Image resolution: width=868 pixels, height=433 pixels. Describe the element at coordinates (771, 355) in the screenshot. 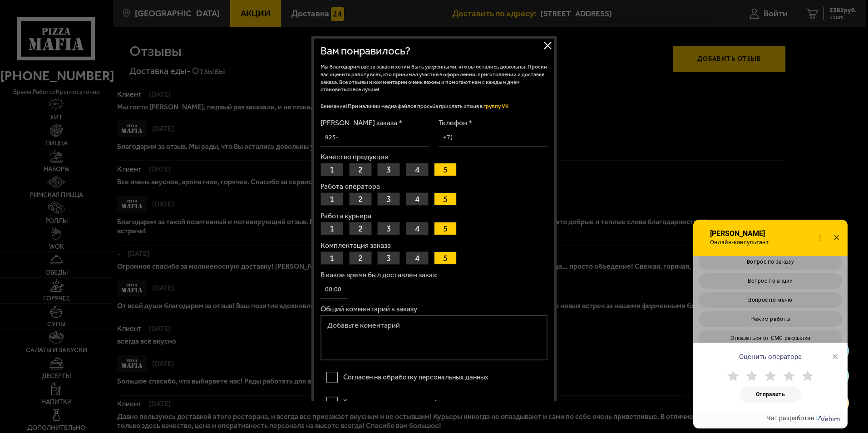

I see `div: Оценить оператора` at that location.